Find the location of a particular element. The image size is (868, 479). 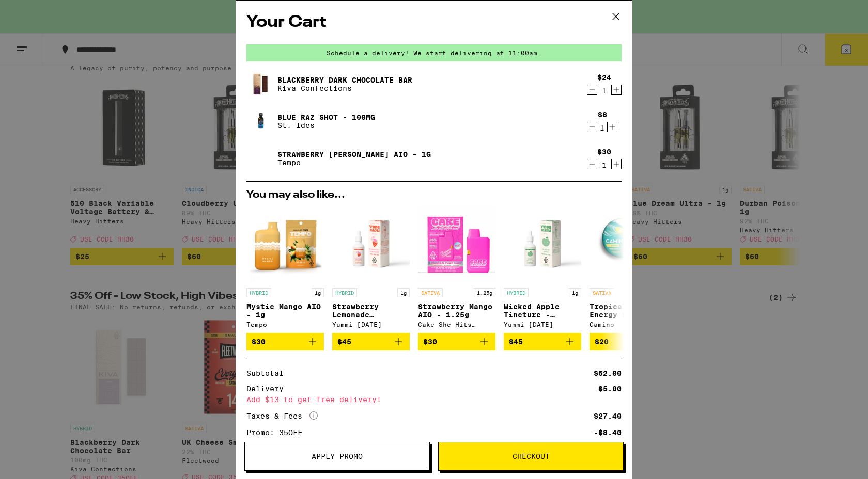

p: Kiva Confections is located at coordinates (344, 89).